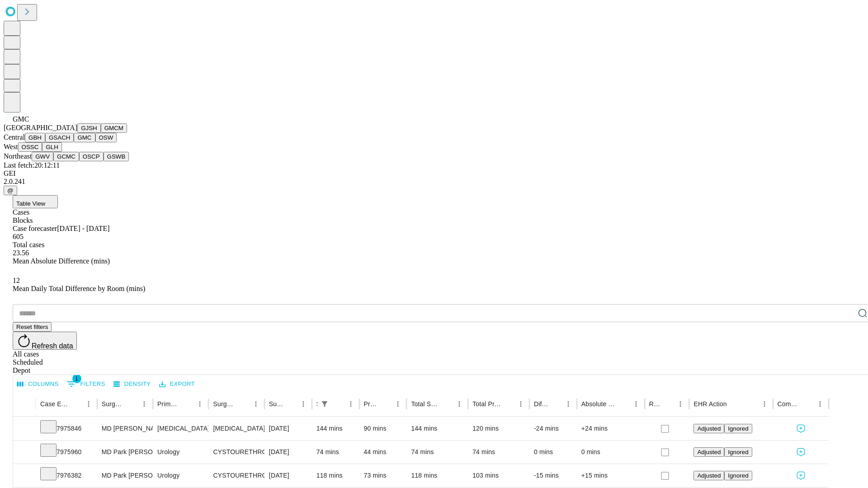 This screenshot has height=488, width=868. What do you see at coordinates (499, 476) in the screenshot?
I see `div: 103 mins` at bounding box center [499, 476].